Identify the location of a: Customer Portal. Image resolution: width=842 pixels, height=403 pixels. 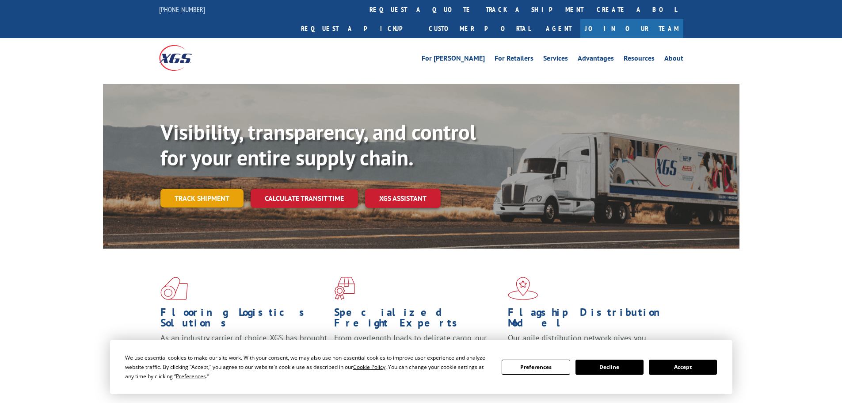
(480, 28).